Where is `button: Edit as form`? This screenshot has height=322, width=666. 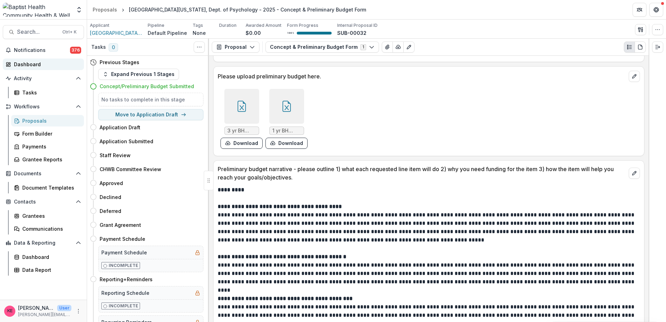
button: Edit as form is located at coordinates (409, 47).